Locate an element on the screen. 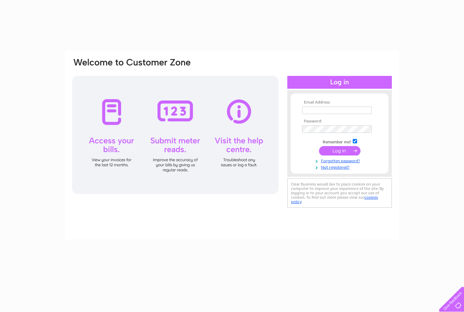  div: Clear Business would like to place cookies on your computer to improve your experience of the sit... is located at coordinates (340, 193).